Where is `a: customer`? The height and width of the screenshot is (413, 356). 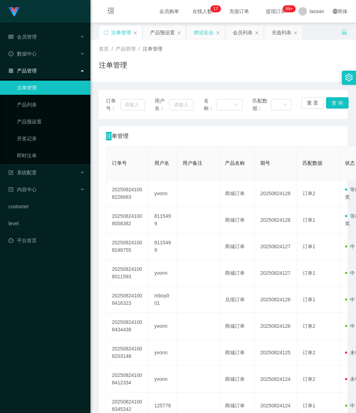
a: customer is located at coordinates (47, 206).